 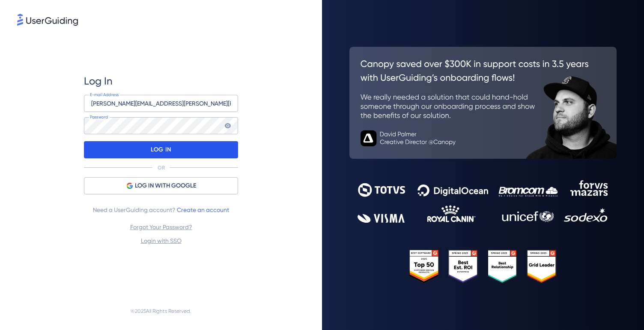 What do you see at coordinates (161, 227) in the screenshot?
I see `a: Forgot Your Password?` at bounding box center [161, 227].